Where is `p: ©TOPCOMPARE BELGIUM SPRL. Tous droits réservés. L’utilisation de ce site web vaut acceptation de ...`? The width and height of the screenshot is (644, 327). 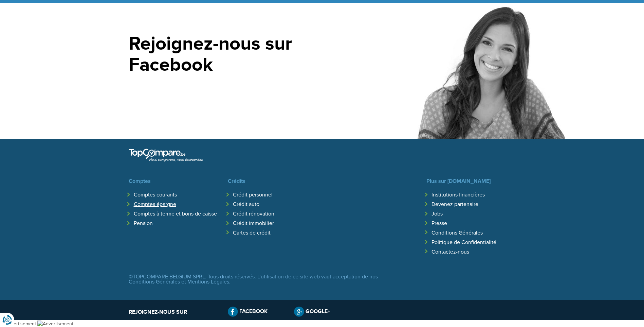 p: ©TOPCOMPARE BELGIUM SPRL. Tous droits réservés. L’utilisation de ce site web vaut acceptation de ... is located at coordinates (283, 279).